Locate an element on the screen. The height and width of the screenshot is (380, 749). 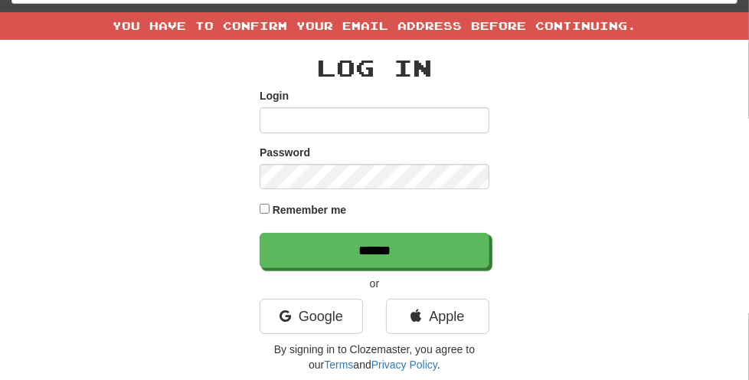
a: Privacy Policy is located at coordinates (405, 365).